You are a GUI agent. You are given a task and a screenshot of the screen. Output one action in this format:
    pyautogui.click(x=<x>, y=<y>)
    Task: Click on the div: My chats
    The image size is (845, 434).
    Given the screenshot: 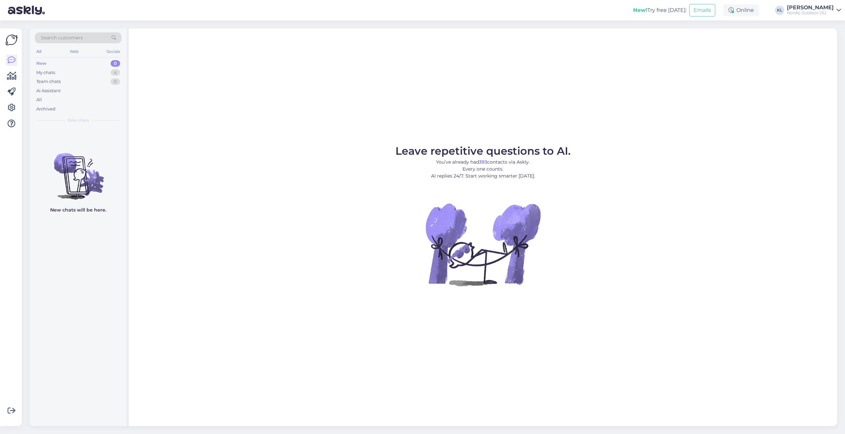 What is the action you would take?
    pyautogui.click(x=46, y=73)
    